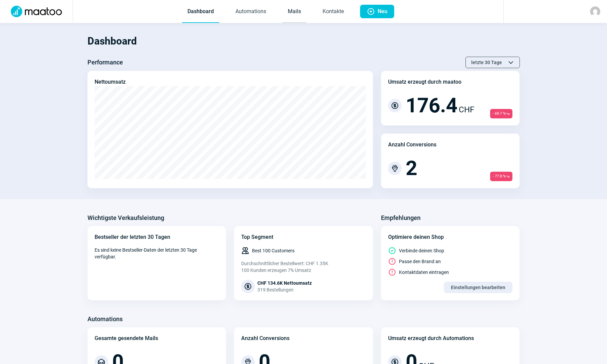 The width and height of the screenshot is (607, 364). I want to click on span: Passe den Brand an, so click(420, 262).